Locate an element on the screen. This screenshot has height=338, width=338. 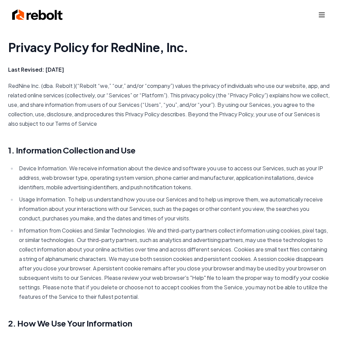
li: Usage Information. To help us understand how you use our Services and to help us improve them, we... is located at coordinates (174, 209).